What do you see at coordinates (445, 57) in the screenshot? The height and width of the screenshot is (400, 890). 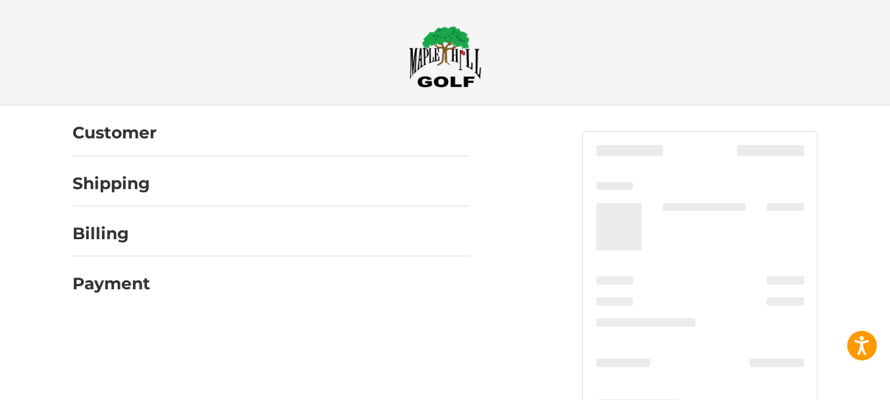 I see `img: Maple Hill Golf` at bounding box center [445, 57].